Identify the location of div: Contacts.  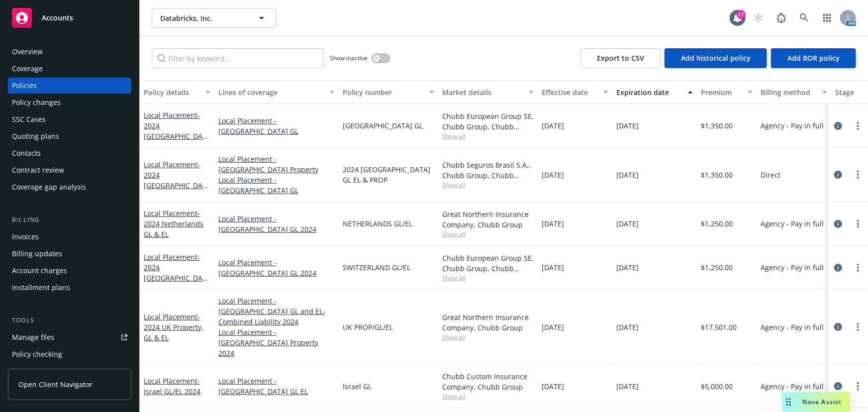
(26, 153).